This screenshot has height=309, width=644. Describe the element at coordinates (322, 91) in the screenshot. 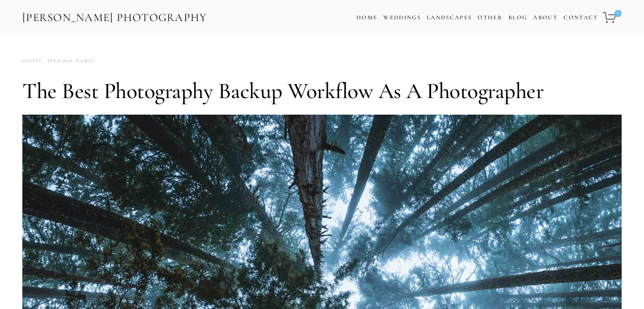

I see `h1: The Best Photography Backup Workflow as a Photographer` at that location.